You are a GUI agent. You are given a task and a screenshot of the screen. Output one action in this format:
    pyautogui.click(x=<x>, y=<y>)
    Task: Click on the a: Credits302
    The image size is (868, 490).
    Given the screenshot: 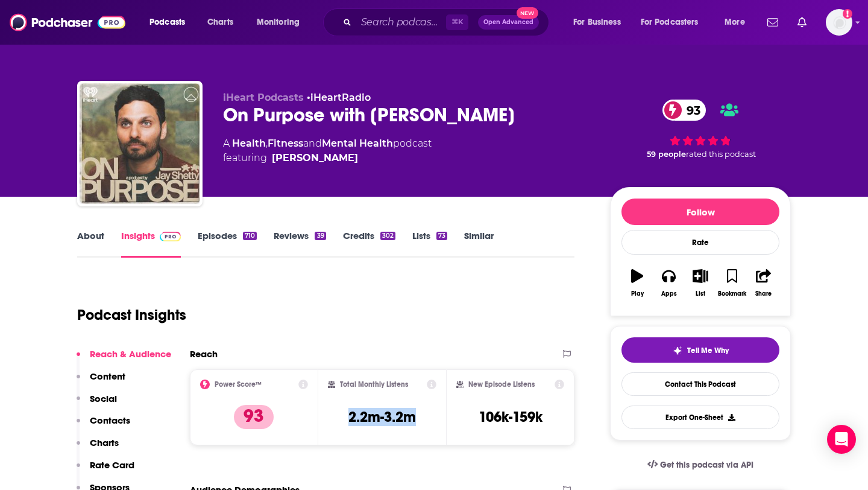 What is the action you would take?
    pyautogui.click(x=369, y=244)
    